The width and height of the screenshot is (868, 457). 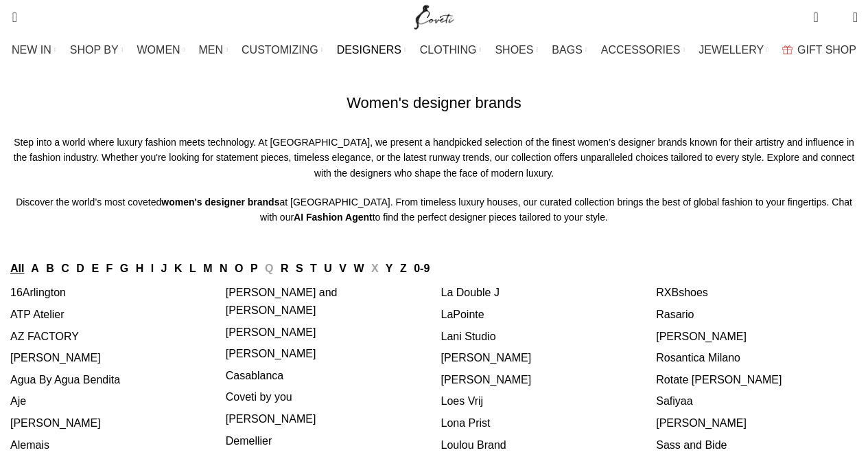 What do you see at coordinates (358, 267) in the screenshot?
I see `a: W` at bounding box center [358, 267].